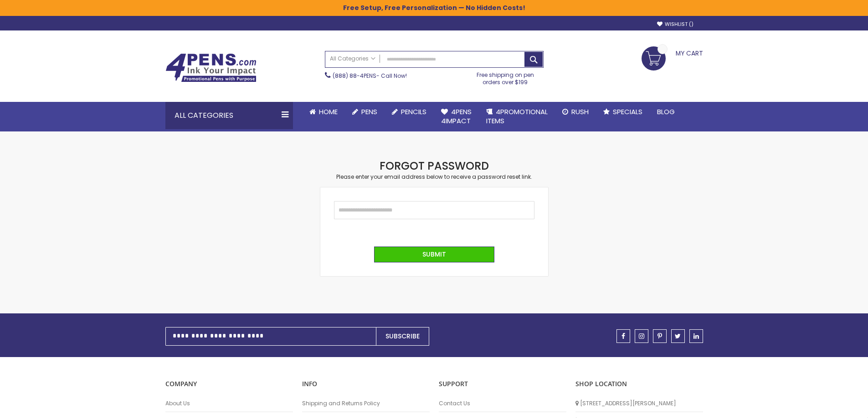 The height and width of the screenshot is (418, 868). Describe the element at coordinates (353, 59) in the screenshot. I see `a: All Categories` at that location.